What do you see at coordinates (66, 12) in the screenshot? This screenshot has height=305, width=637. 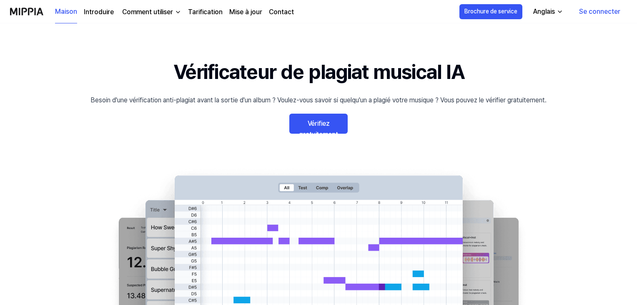 I see `a: Maison` at bounding box center [66, 12].